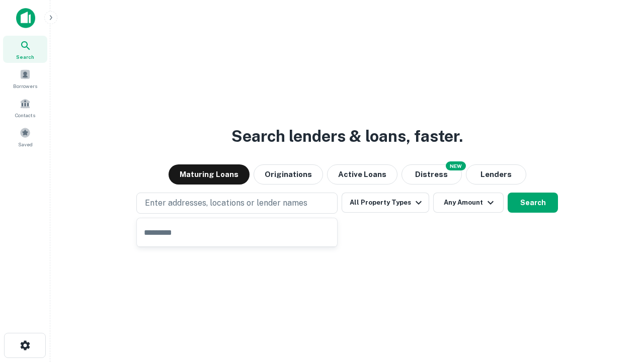 The width and height of the screenshot is (644, 362). What do you see at coordinates (25, 108) in the screenshot?
I see `a: Contacts` at bounding box center [25, 108].